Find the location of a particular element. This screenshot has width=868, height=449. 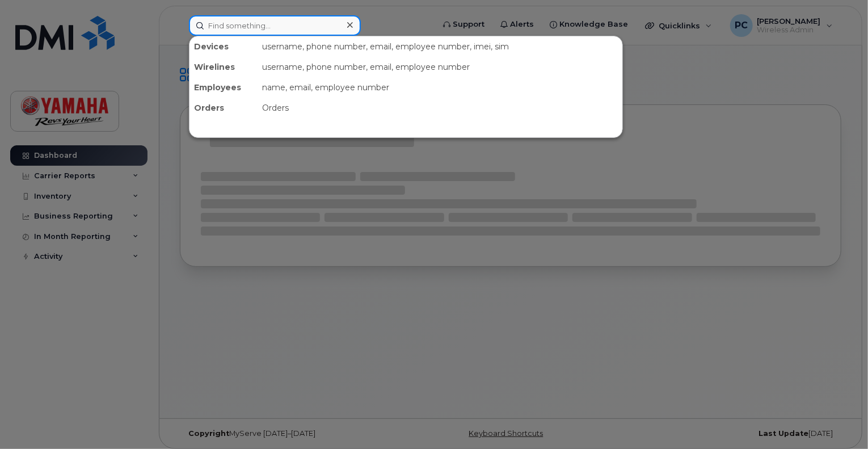

div: username, phone number, email, employee number, imei, sim is located at coordinates (440, 47).